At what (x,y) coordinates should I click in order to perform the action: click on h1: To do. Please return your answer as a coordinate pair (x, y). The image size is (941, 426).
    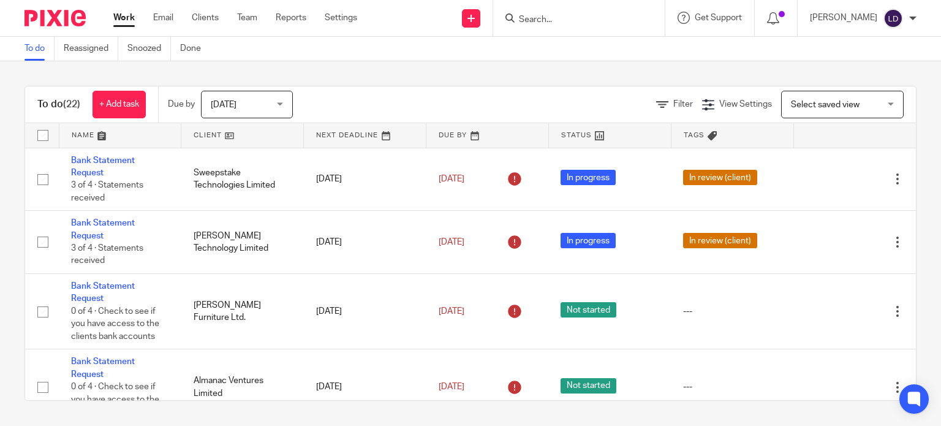
    Looking at the image, I should click on (59, 104).